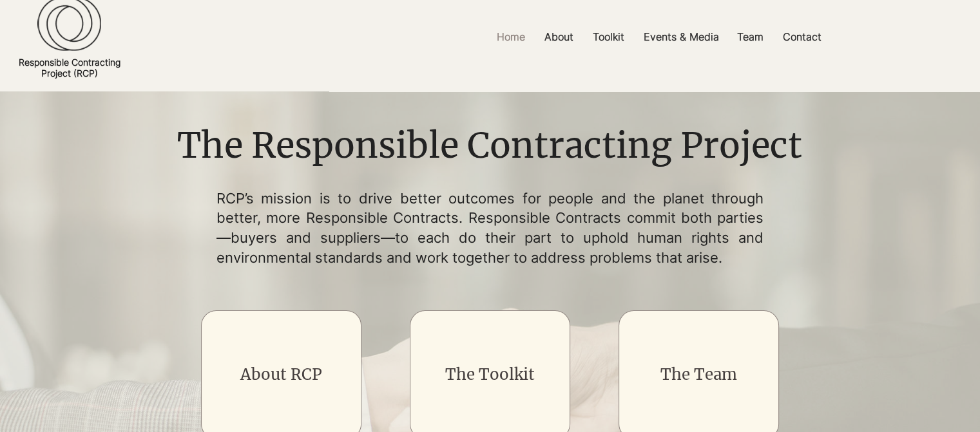  Describe the element at coordinates (803, 37) in the screenshot. I see `p: Contact` at that location.